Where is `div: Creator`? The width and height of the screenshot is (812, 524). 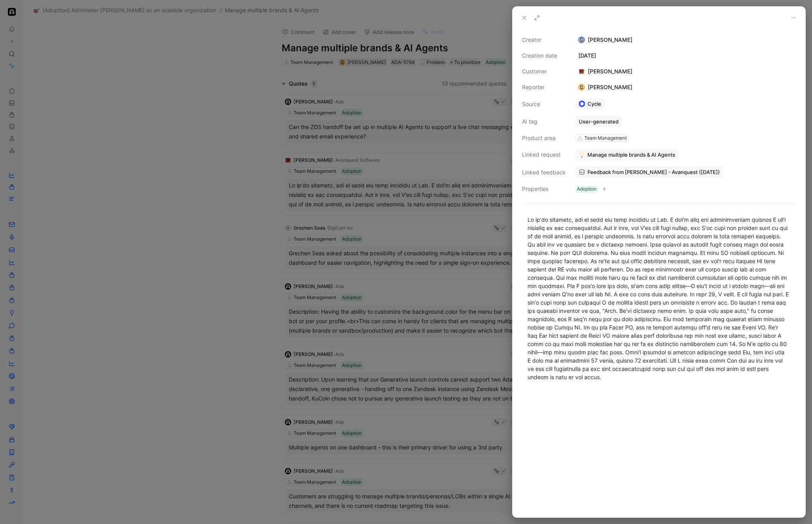 div: Creator is located at coordinates (544, 40).